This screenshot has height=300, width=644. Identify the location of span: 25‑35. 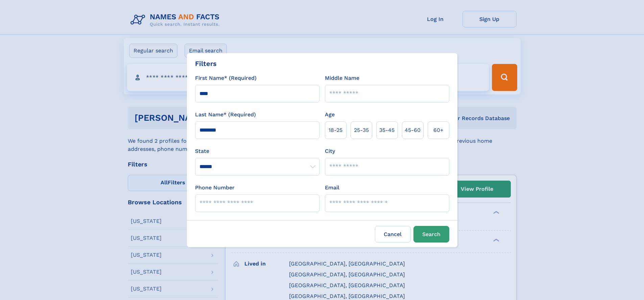
(361, 130).